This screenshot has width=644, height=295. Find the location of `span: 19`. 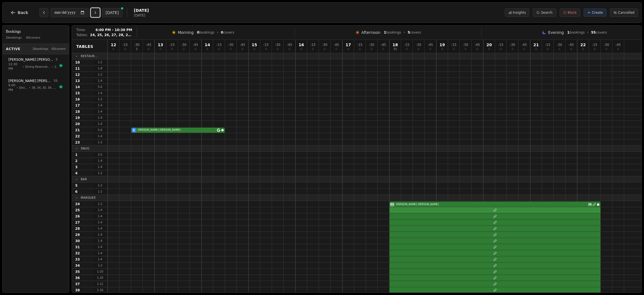

span: 19 is located at coordinates (442, 45).